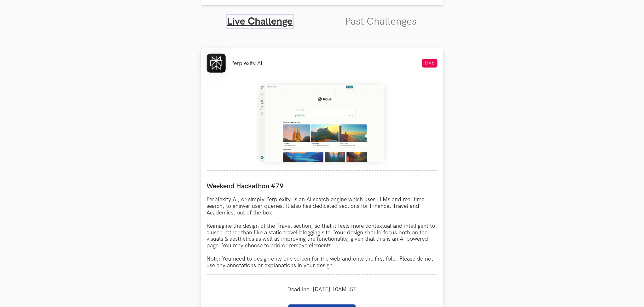 This screenshot has width=644, height=307. I want to click on a: Past Challenges, so click(381, 21).